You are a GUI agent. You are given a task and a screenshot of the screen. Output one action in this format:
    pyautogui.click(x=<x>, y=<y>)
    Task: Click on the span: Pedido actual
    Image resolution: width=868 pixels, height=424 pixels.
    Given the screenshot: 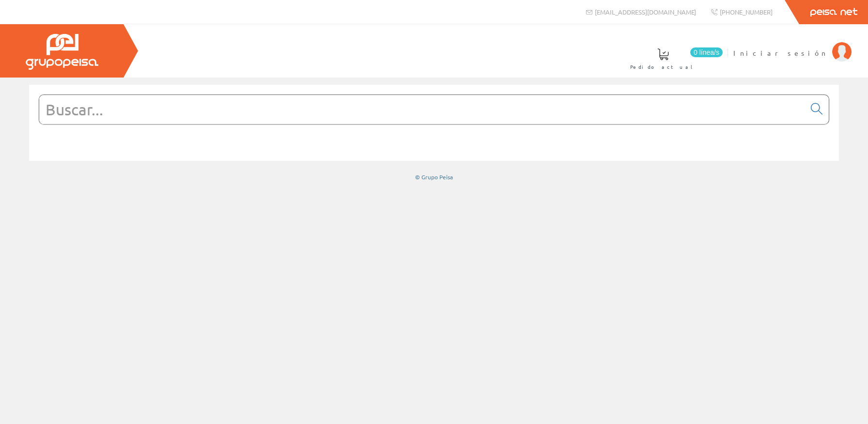 What is the action you would take?
    pyautogui.click(x=663, y=67)
    